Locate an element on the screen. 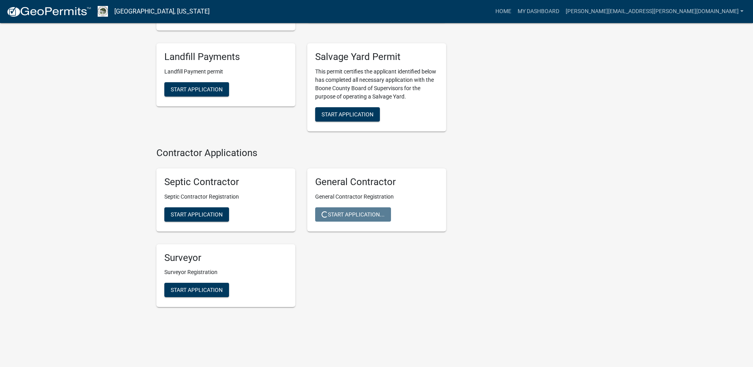  h4: Contractor Applications is located at coordinates (301, 153).